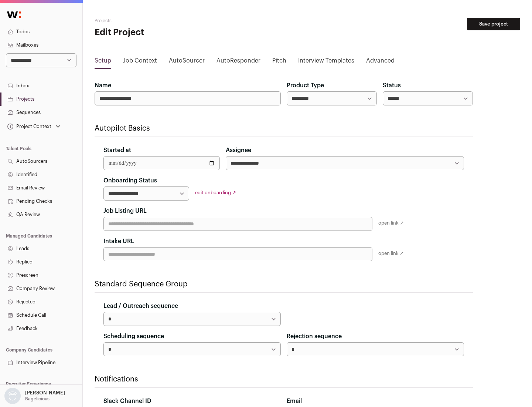 Image resolution: width=532 pixels, height=407 pixels. I want to click on h2: Notifications, so click(284, 379).